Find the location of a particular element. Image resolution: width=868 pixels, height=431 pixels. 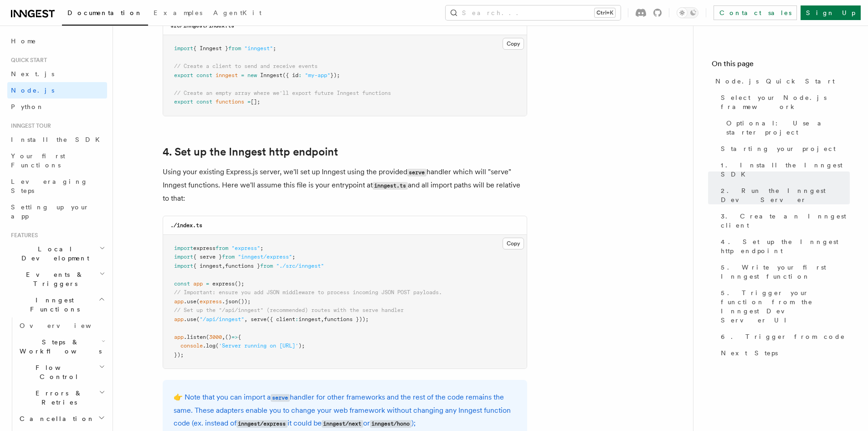

button: Inngest Functions is located at coordinates (57, 305).